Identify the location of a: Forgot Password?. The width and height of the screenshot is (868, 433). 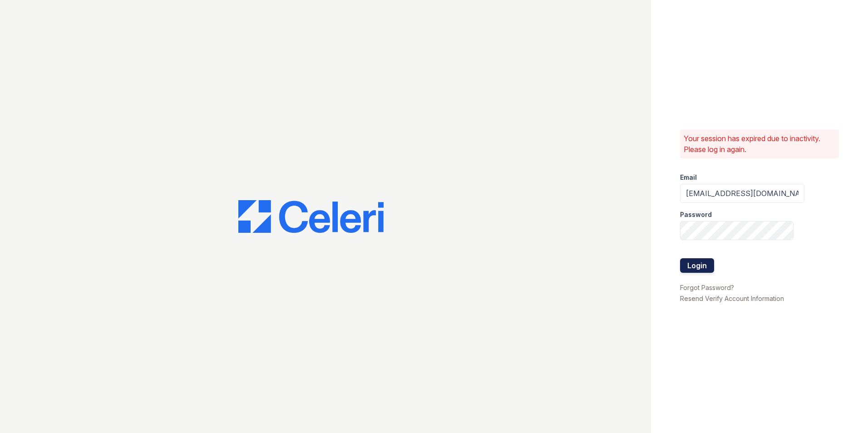
(707, 287).